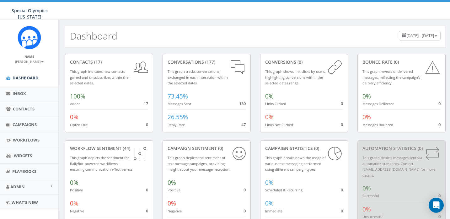 Image resolution: width=450 pixels, height=219 pixels. I want to click on span: 130, so click(242, 103).